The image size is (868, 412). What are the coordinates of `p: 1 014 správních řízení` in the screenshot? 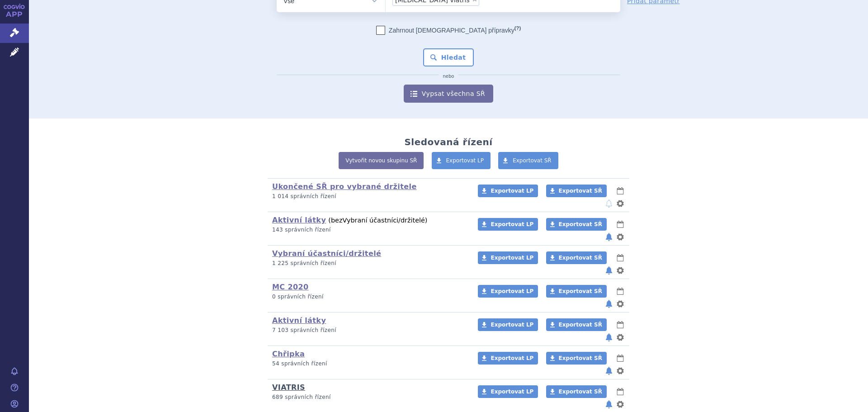 It's located at (369, 197).